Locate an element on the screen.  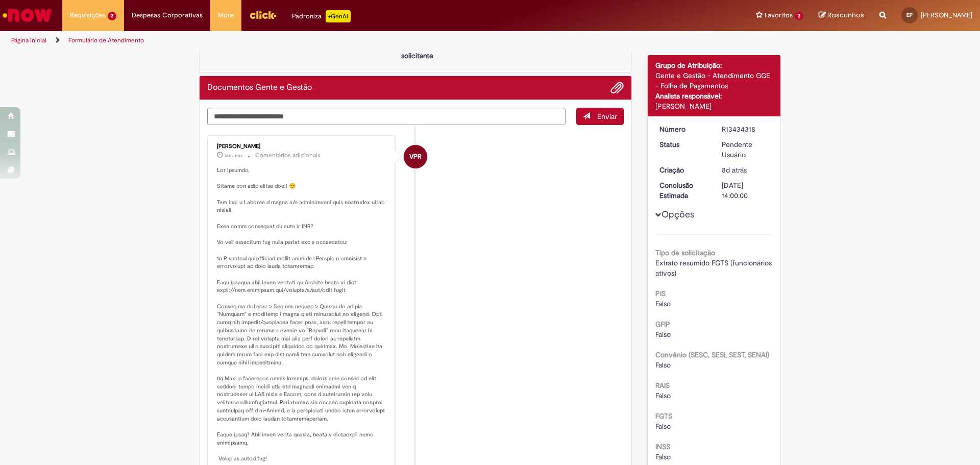
b: PIS is located at coordinates (660, 294).